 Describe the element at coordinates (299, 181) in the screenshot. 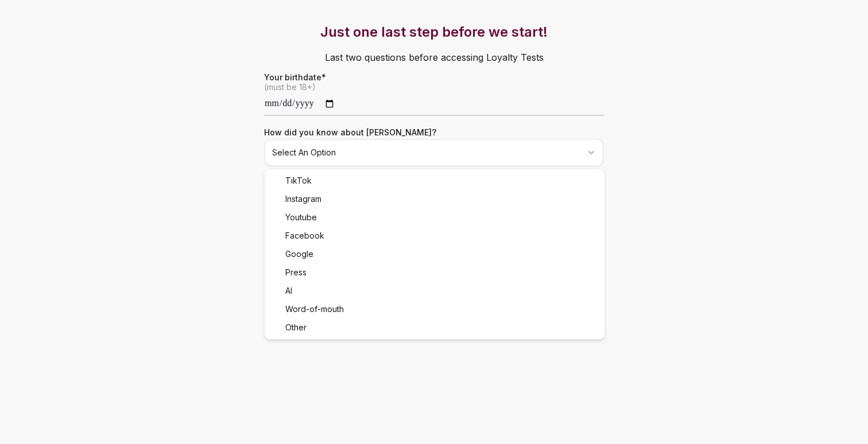

I see `span: TikTok` at that location.